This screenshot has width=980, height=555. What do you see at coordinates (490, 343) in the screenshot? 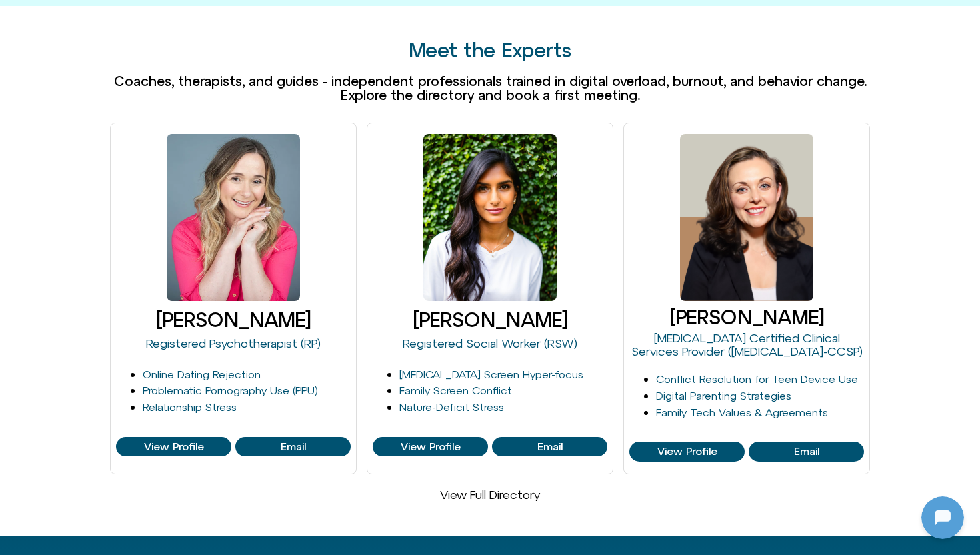
I see `a: Registered Social Worker (RSW)` at bounding box center [490, 343].